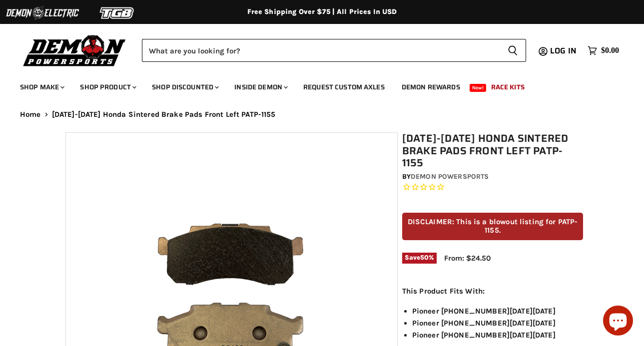  Describe the element at coordinates (344, 87) in the screenshot. I see `a: Request Custom Axles` at that location.